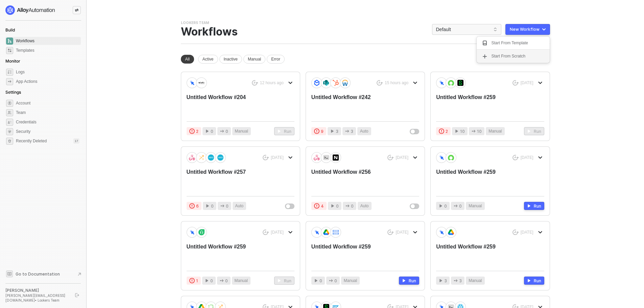 Image resolution: width=644 pixels, height=308 pixels. What do you see at coordinates (195, 23) in the screenshot?
I see `div: Lookers Team` at bounding box center [195, 23].